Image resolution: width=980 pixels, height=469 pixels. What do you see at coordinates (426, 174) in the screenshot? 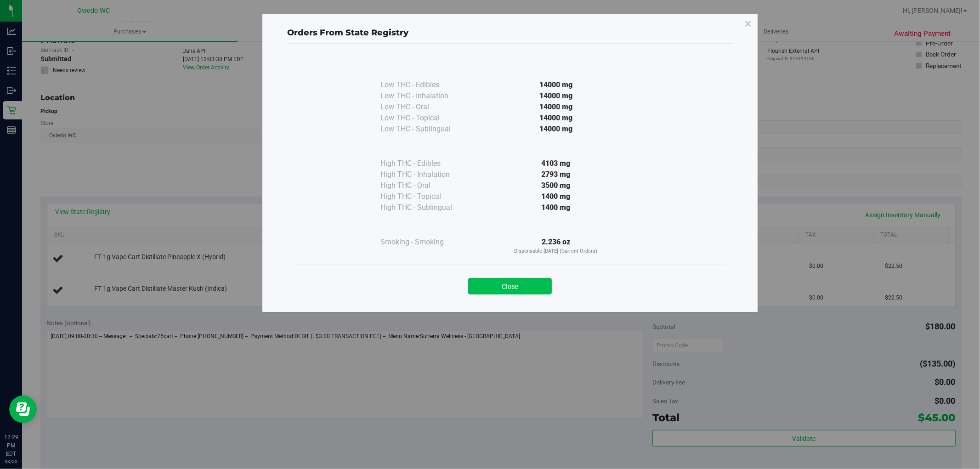
I see `div: High THC - Inhalation` at bounding box center [426, 174].